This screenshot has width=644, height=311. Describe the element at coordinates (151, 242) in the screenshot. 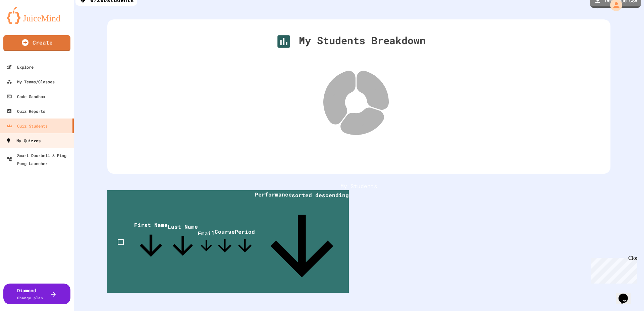

I see `span: First Name` at that location.